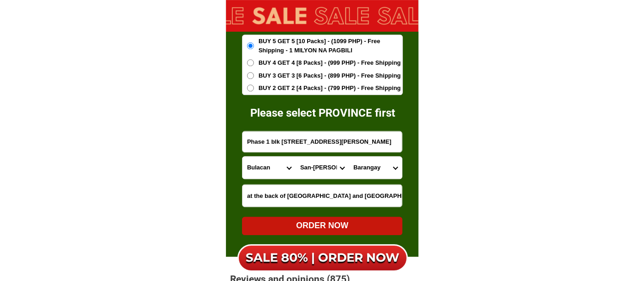  What do you see at coordinates (330, 62) in the screenshot?
I see `span: BUY 4 GET 4 [8 Packs] - (999 PHP) - Free Shipping` at bounding box center [330, 62].